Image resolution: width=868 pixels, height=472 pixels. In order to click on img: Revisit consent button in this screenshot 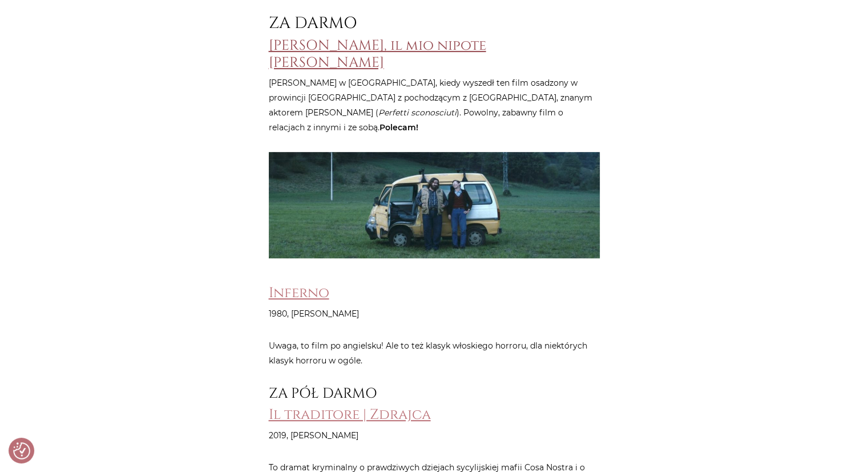, I will do `click(22, 450)`.